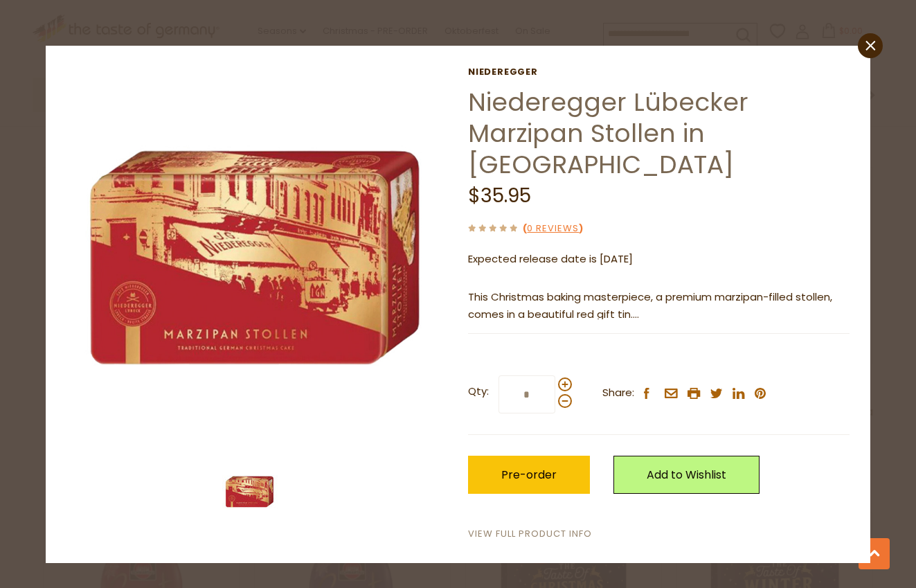 This screenshot has width=916, height=588. I want to click on input: Qty:, so click(527, 394).